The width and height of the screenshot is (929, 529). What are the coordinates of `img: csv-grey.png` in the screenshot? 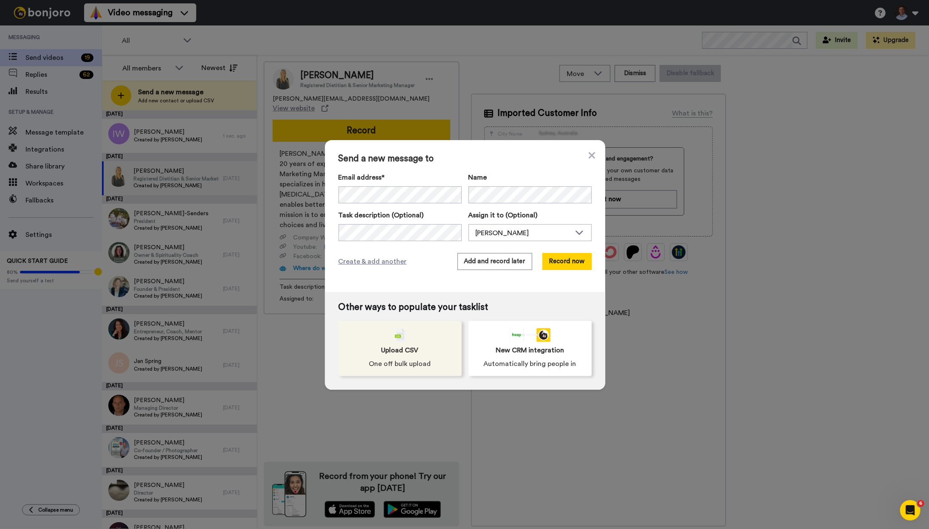 It's located at (400, 335).